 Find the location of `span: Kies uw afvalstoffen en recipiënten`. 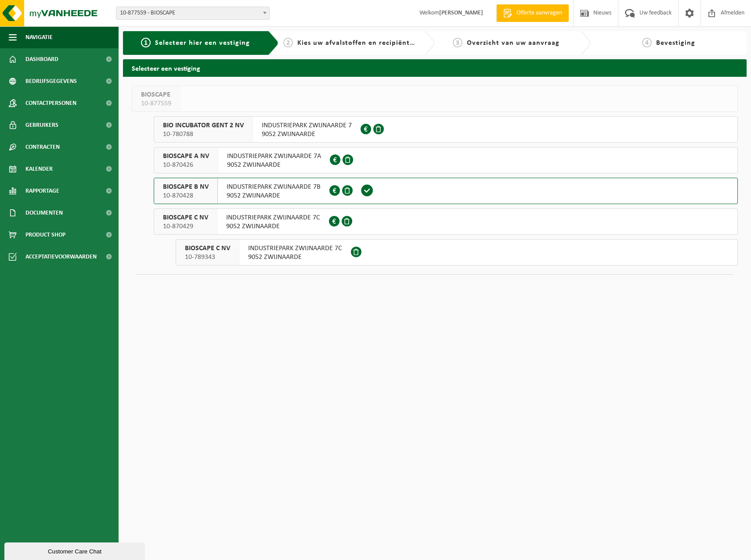

span: Kies uw afvalstoffen en recipiënten is located at coordinates (358, 43).